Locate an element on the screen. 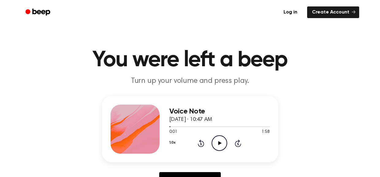 The image size is (380, 177). h1: You were left a beep is located at coordinates (190, 60).